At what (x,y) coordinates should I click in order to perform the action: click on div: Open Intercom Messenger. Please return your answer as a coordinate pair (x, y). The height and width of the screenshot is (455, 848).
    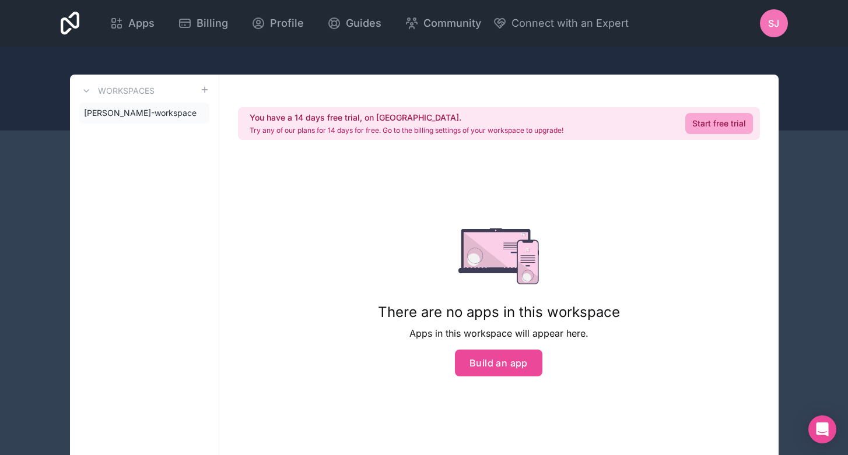
    Looking at the image, I should click on (822, 430).